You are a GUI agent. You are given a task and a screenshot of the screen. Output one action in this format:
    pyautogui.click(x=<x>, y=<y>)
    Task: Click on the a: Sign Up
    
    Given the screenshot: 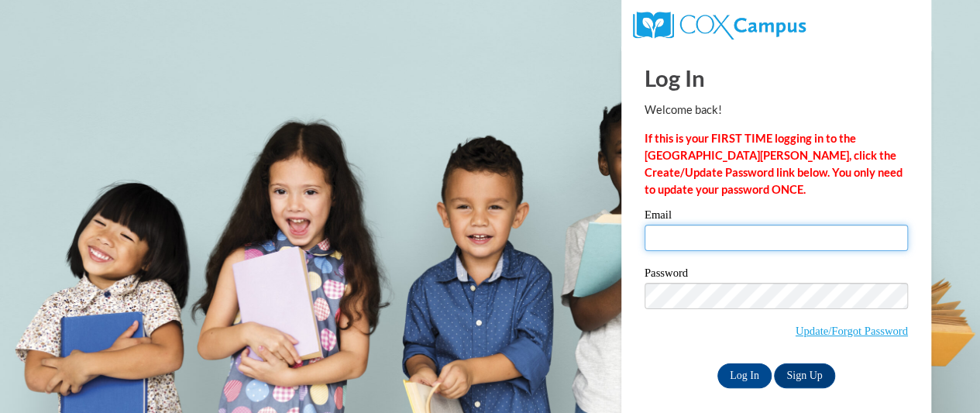 What is the action you would take?
    pyautogui.click(x=804, y=375)
    